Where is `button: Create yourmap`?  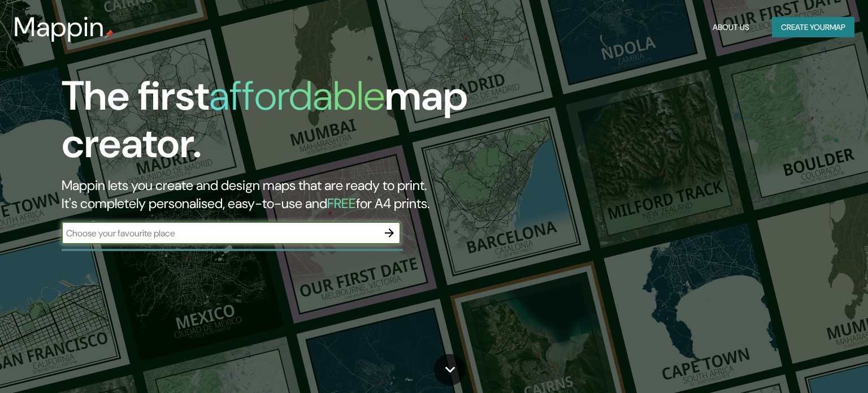
button: Create yourmap is located at coordinates (813, 27).